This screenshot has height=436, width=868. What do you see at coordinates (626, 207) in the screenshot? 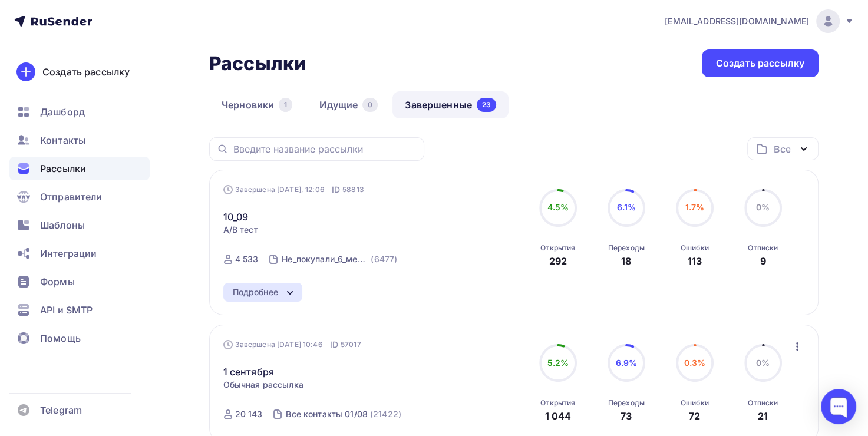
I see `span: 6.1%` at bounding box center [626, 207].